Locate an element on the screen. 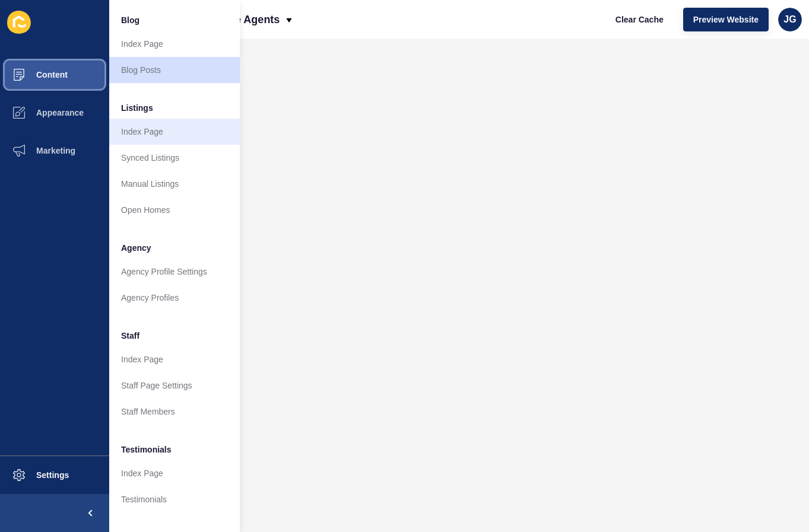 This screenshot has height=532, width=809. span: Preview Website is located at coordinates (726, 19).